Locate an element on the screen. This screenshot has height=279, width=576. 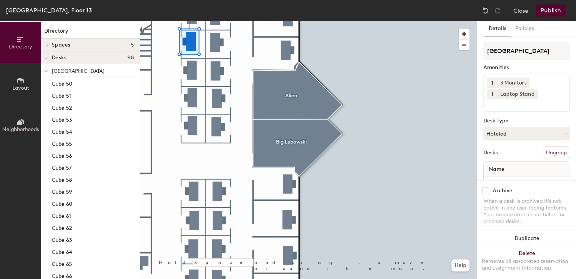
p: Cube 60 is located at coordinates (62, 203).